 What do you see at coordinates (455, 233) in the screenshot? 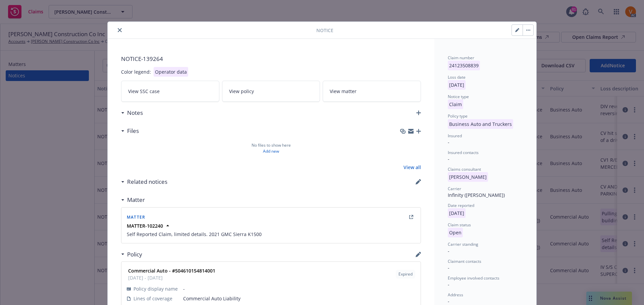
I see `p: Open` at bounding box center [455, 233].